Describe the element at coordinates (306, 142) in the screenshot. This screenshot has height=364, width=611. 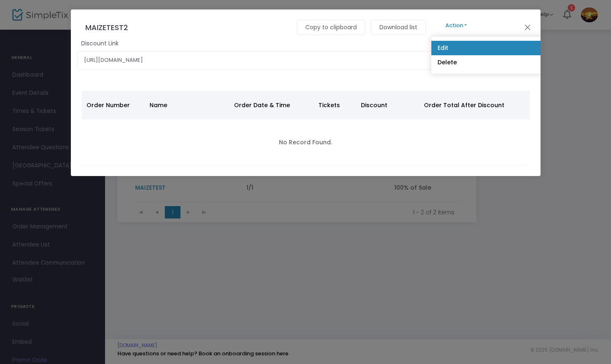
I see `div: No Record Found.` at that location.